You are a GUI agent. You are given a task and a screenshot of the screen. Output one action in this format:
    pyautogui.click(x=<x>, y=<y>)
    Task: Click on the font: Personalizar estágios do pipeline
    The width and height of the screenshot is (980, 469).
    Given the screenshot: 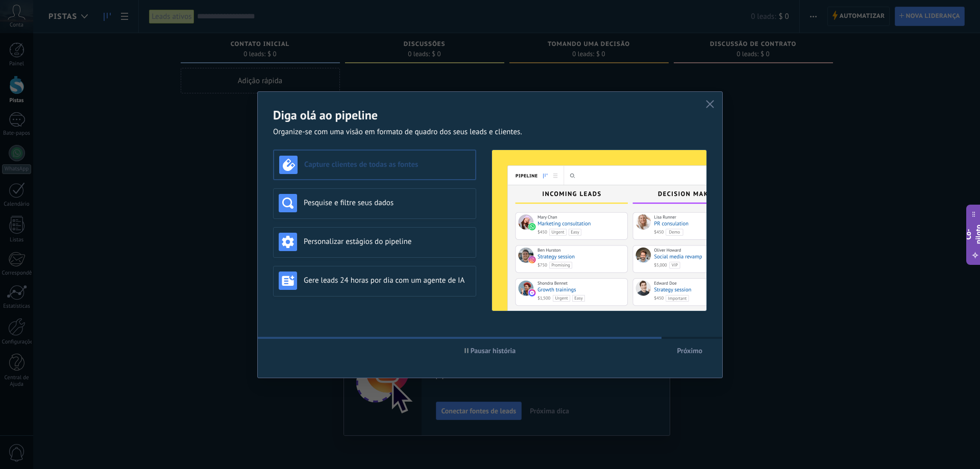 What is the action you would take?
    pyautogui.click(x=357, y=242)
    